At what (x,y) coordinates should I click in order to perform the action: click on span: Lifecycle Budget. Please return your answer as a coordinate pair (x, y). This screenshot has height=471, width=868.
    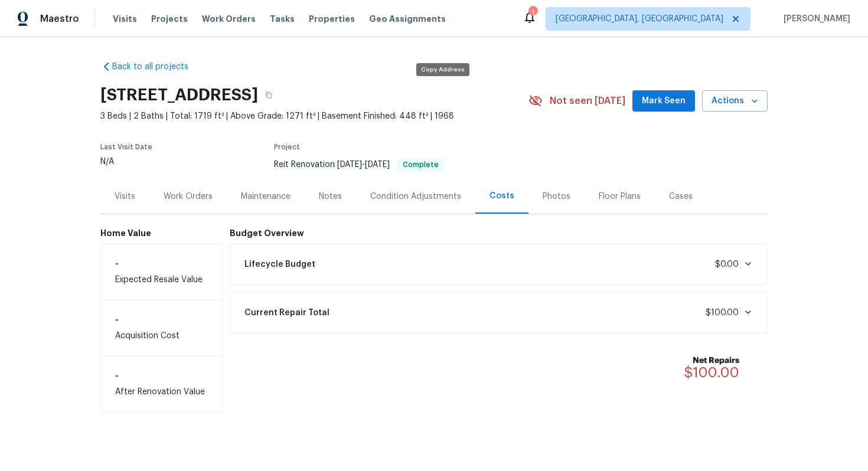
    Looking at the image, I should click on (280, 264).